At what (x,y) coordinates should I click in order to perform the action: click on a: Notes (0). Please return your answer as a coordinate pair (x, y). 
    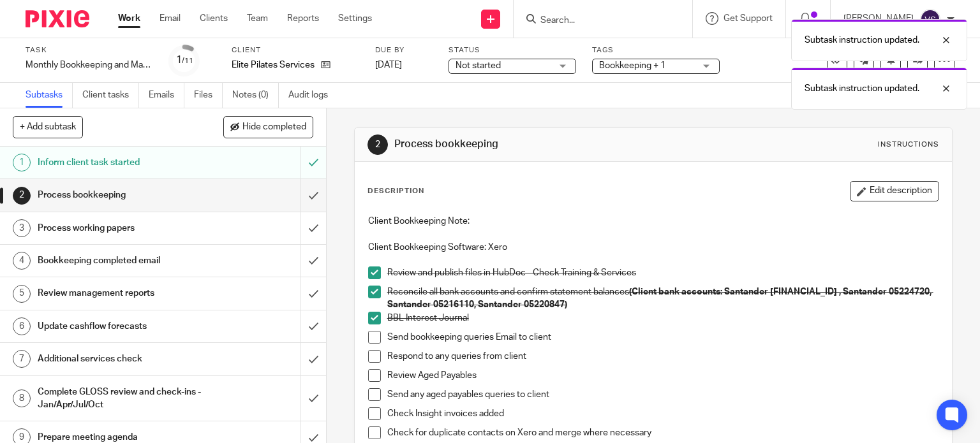
    Looking at the image, I should click on (256, 95).